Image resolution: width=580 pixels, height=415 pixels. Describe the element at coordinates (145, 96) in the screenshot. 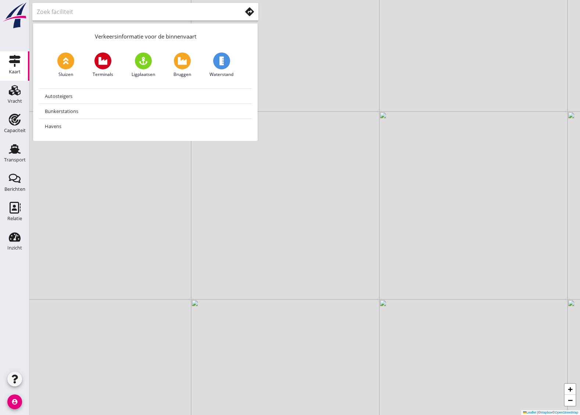

I see `div: Autosteigers` at that location.